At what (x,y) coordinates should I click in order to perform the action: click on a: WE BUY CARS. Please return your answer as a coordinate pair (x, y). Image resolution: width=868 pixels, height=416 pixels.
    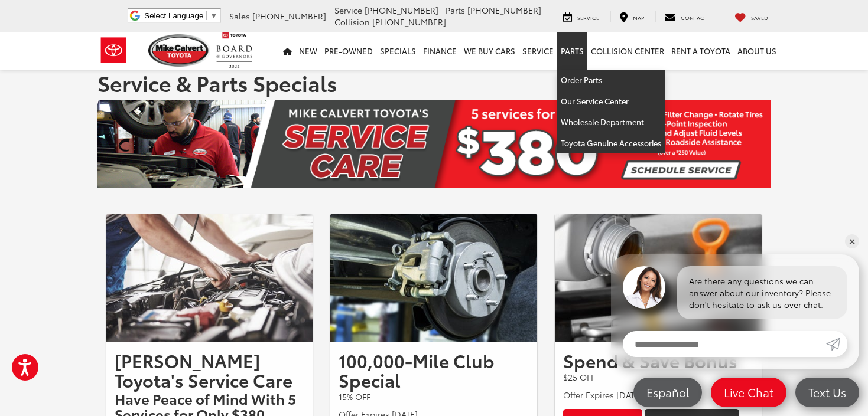
    Looking at the image, I should click on (490, 50).